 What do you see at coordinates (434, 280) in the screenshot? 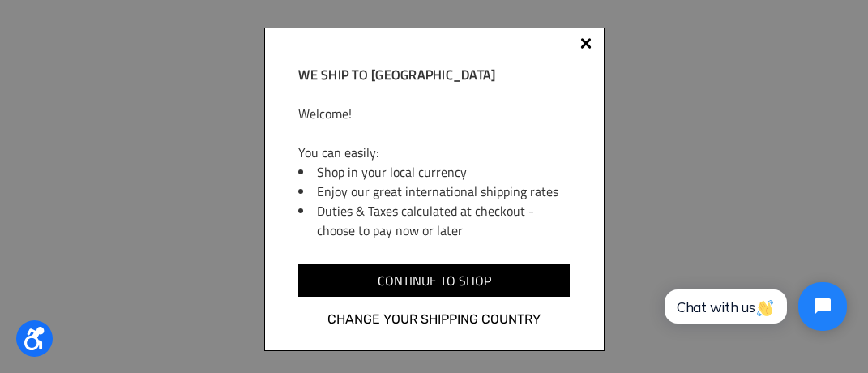
I see `input: Continue to shop` at bounding box center [434, 280].